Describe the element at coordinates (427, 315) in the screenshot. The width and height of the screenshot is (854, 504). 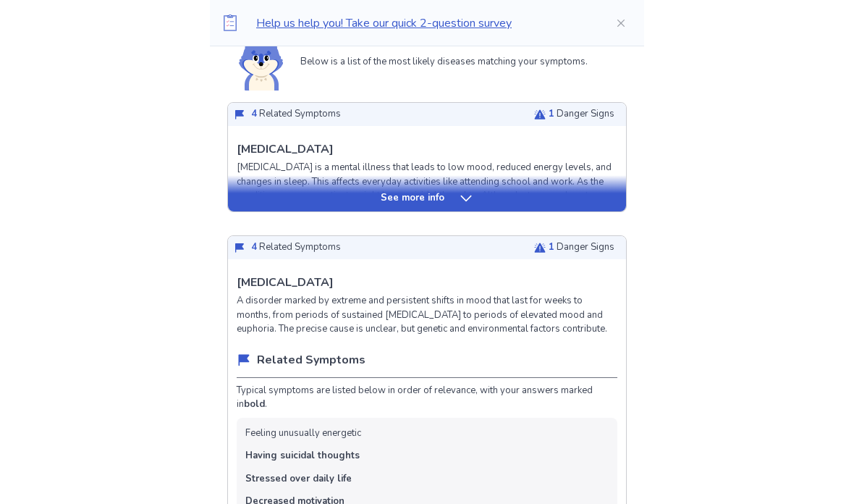
I see `p: A disorder marked by extreme and persistent shifts in mood that last for weeks to months, from pe...` at that location.